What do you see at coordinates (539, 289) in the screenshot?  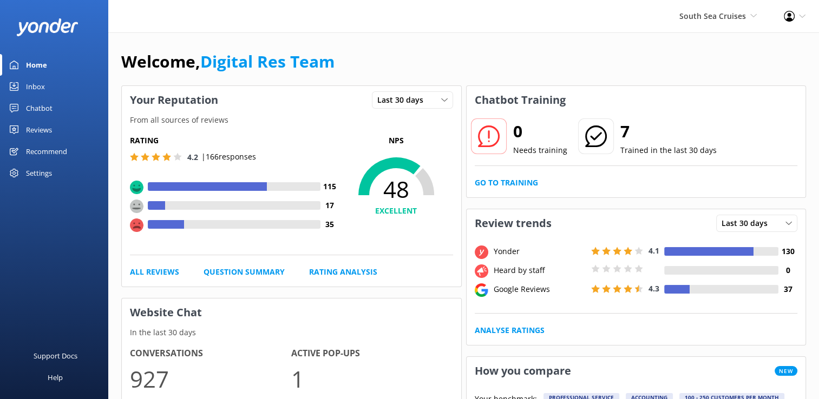 I see `div: Google Reviews` at bounding box center [539, 289].